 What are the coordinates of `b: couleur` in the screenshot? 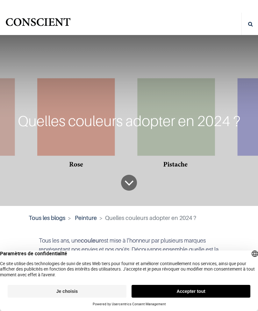 It's located at (91, 241).